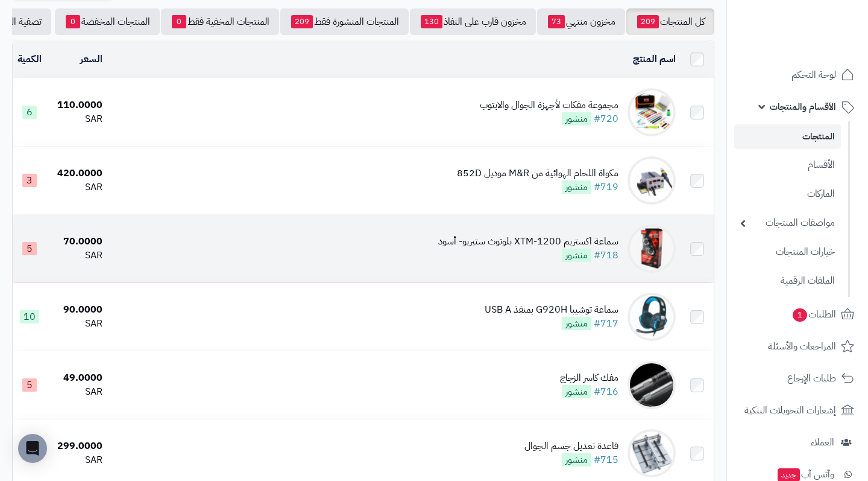  What do you see at coordinates (671, 21) in the screenshot?
I see `a: كل المنتجات209` at bounding box center [671, 21].